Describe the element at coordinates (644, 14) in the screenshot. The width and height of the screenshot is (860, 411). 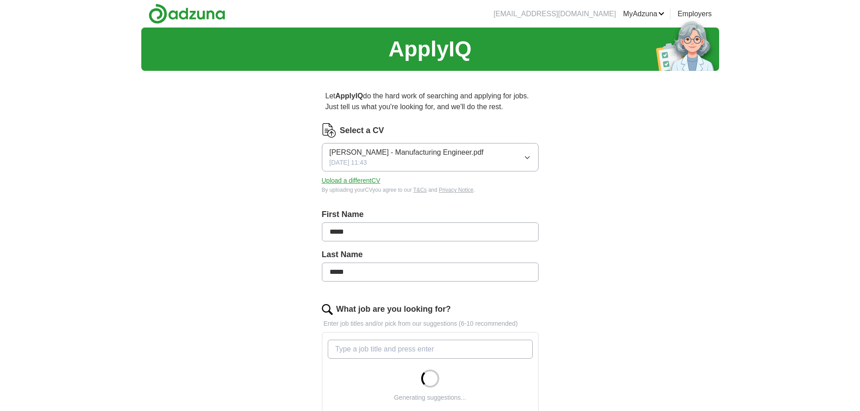
I see `a: MyAdzuna` at that location.